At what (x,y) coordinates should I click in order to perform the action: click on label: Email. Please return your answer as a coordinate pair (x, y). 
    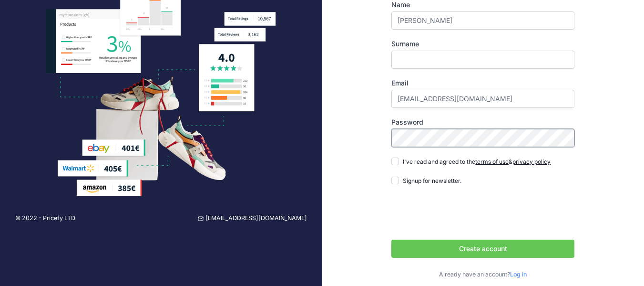
    Looking at the image, I should click on (483, 83).